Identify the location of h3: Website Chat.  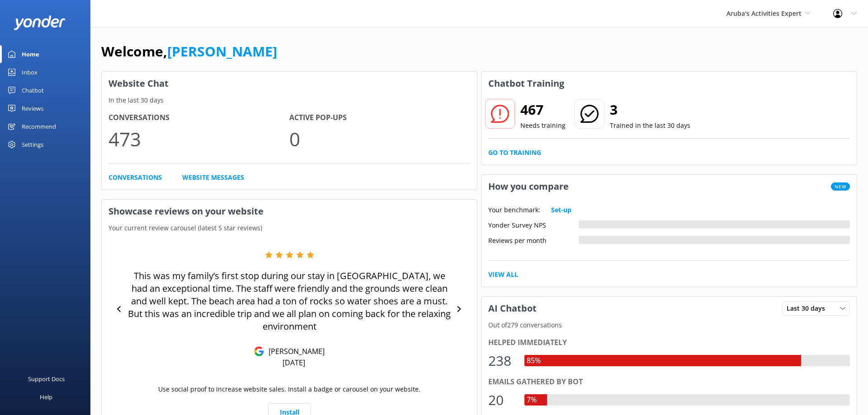
(289, 83).